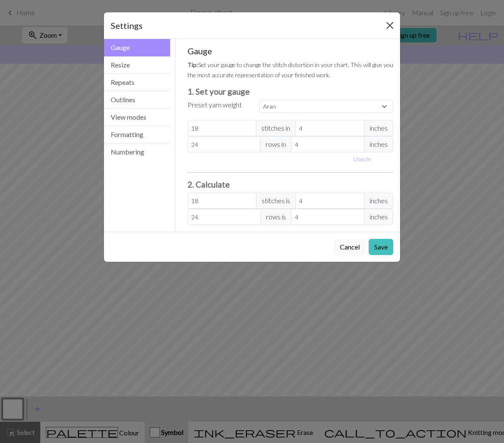 The height and width of the screenshot is (443, 504). What do you see at coordinates (276, 201) in the screenshot?
I see `span: stitches is` at bounding box center [276, 201].